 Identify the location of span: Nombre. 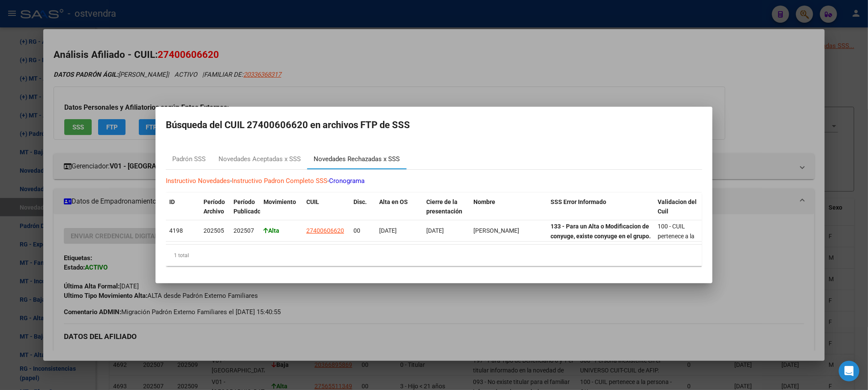
(484, 202).